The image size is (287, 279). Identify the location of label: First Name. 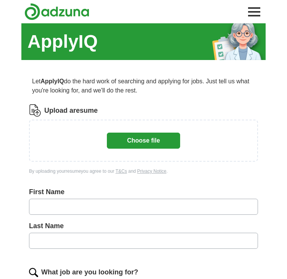
(143, 192).